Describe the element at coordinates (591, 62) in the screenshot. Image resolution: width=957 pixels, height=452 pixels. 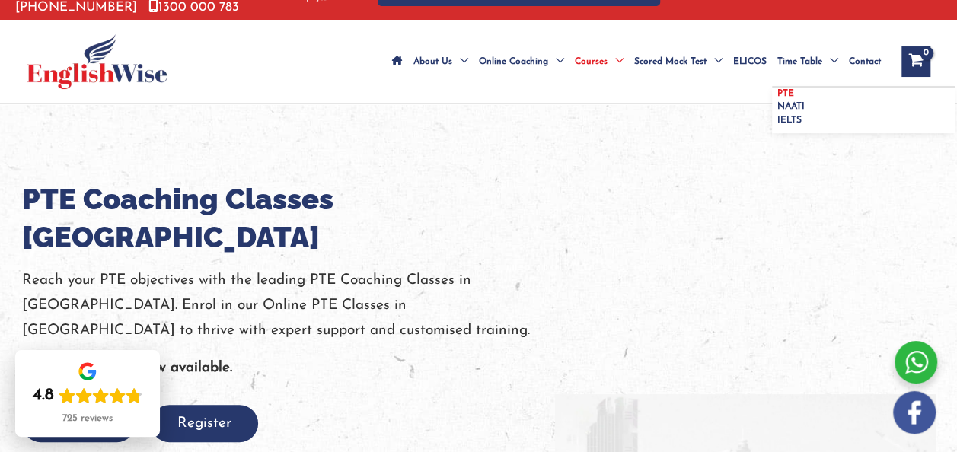
I see `span: Courses` at that location.